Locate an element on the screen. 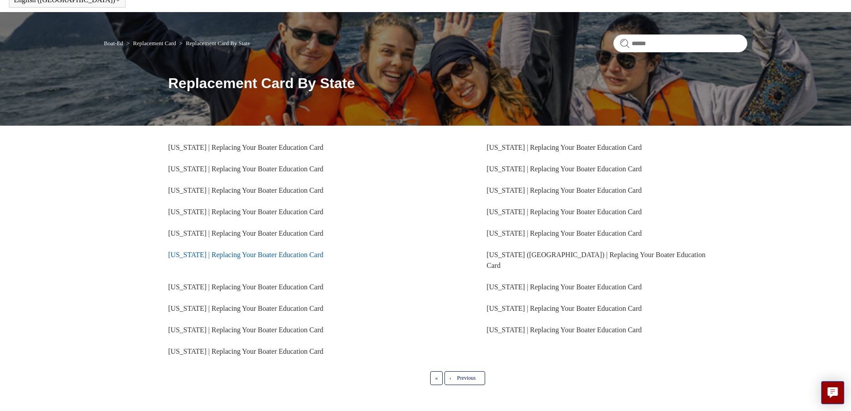 The height and width of the screenshot is (411, 851). div: Live chat is located at coordinates (833, 392).